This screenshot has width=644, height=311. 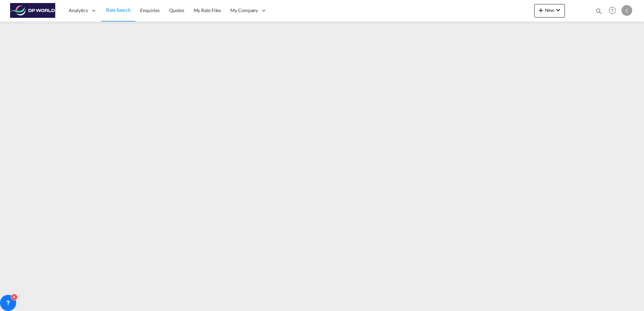 I want to click on span: Help, so click(x=613, y=11).